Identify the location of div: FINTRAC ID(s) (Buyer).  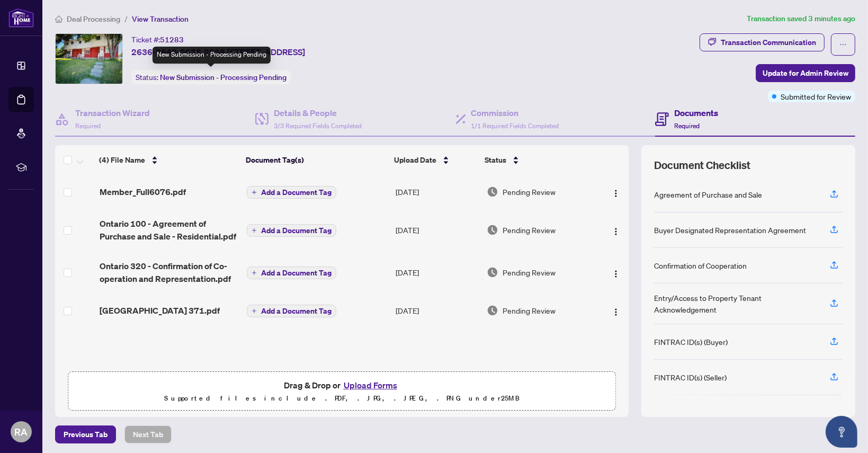
(690, 342).